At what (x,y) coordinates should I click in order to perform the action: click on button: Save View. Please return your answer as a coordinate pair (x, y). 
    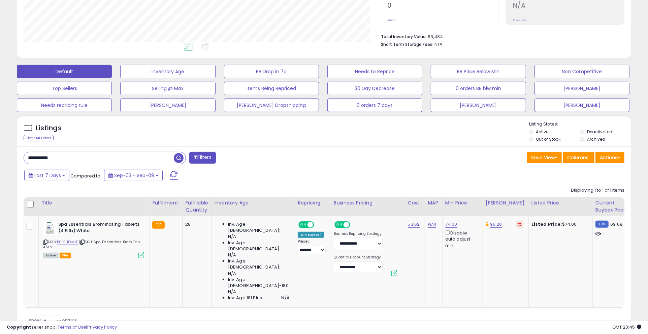
    Looking at the image, I should click on (544, 157).